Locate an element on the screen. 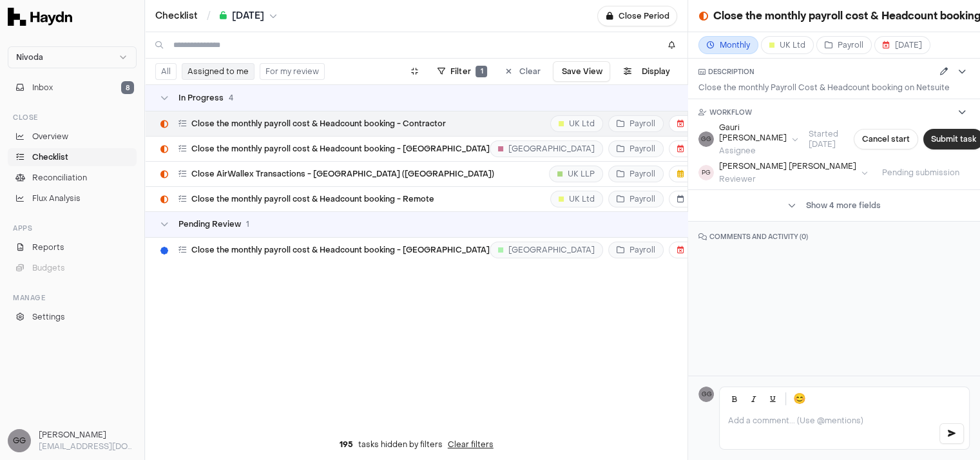  span: Budgets is located at coordinates (48, 268).